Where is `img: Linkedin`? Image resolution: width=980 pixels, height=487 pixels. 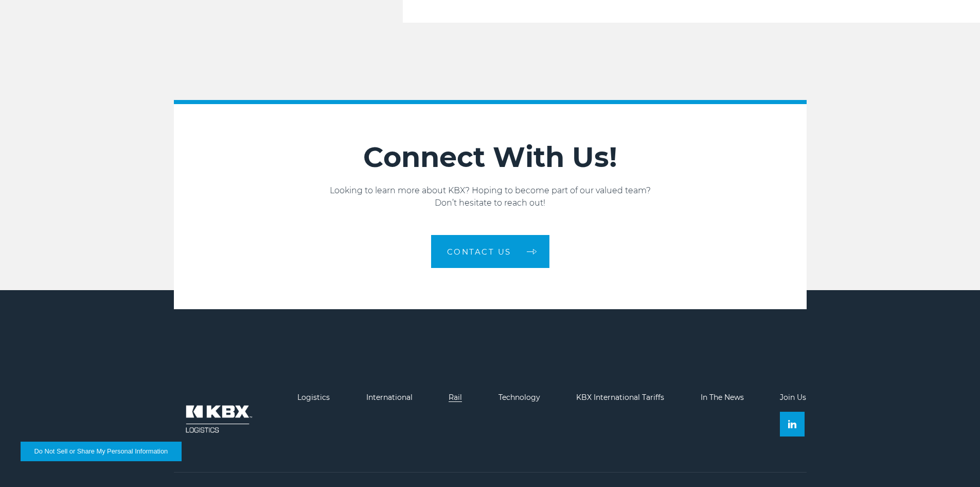 img: Linkedin is located at coordinates (793, 424).